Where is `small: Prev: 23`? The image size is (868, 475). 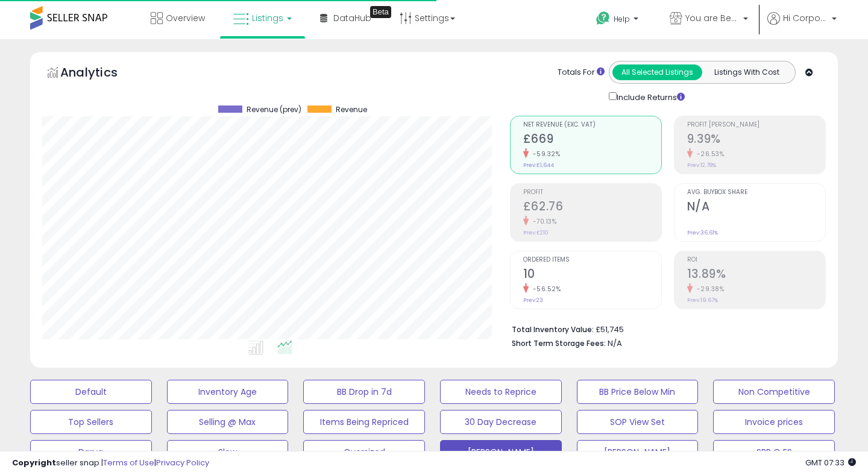
small: Prev: 23 is located at coordinates (533, 300).